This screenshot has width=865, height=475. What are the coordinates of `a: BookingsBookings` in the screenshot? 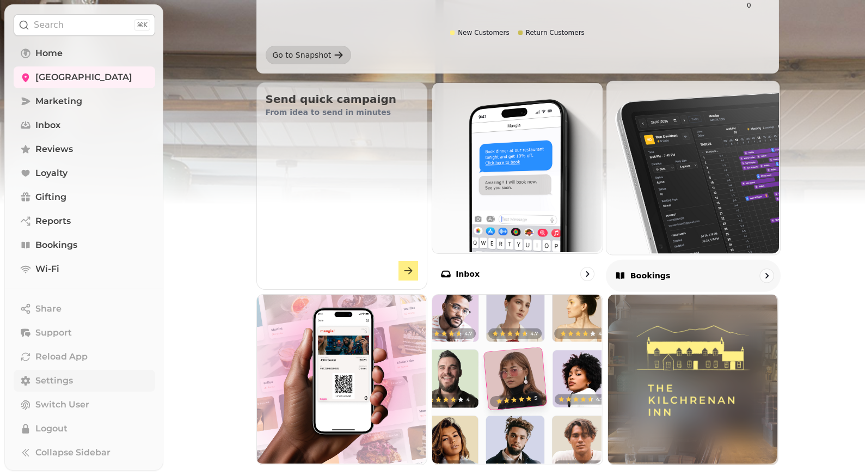 It's located at (693, 186).